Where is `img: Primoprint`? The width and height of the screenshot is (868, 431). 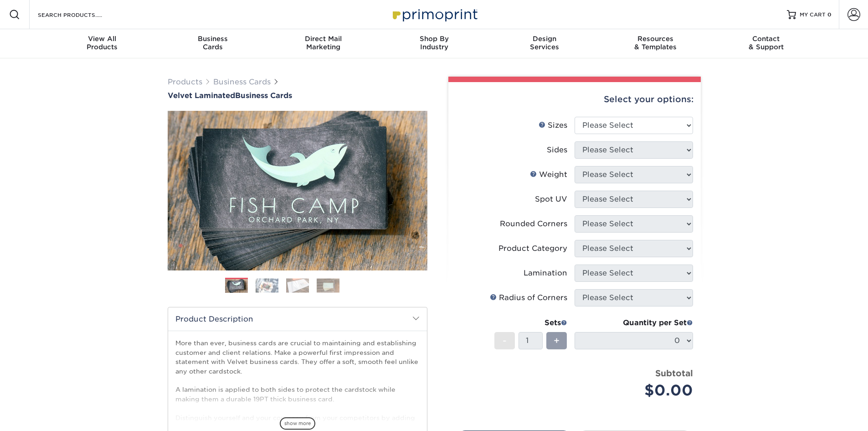 img: Primoprint is located at coordinates (435, 14).